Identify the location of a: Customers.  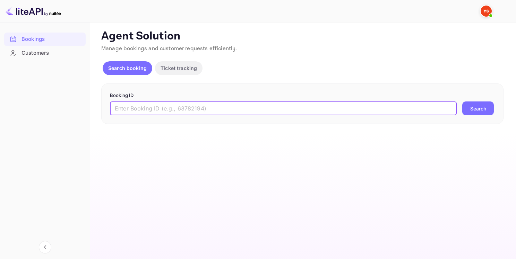
(45, 53).